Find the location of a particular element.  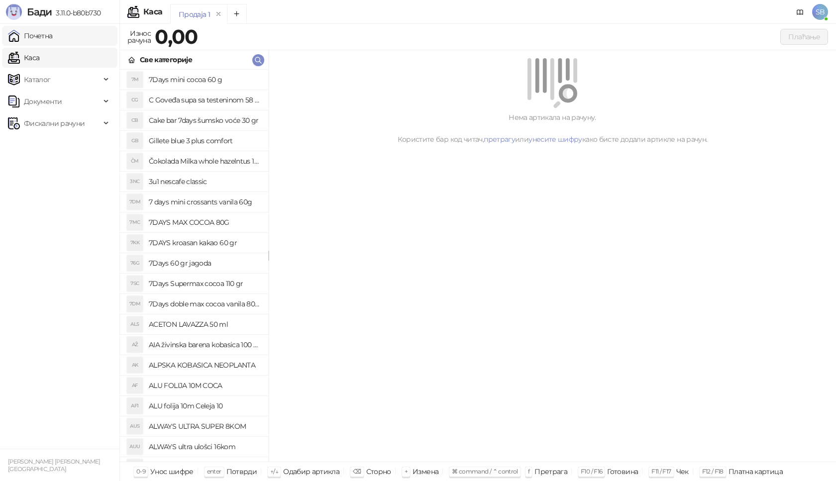

div: Нема артикала на рачуну. Користите бар код читач, или како бисте додали артикле на рачун. is located at coordinates (552, 128).